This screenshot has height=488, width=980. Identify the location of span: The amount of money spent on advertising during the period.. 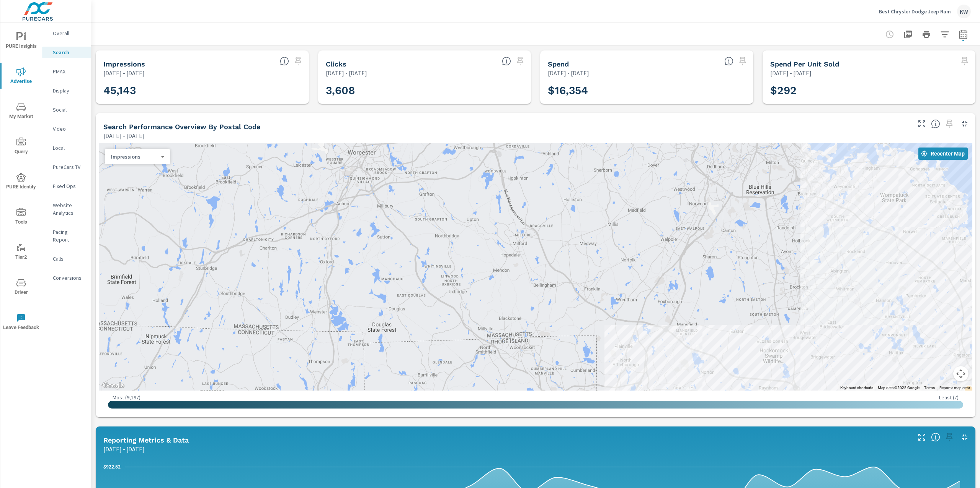
(729, 62).